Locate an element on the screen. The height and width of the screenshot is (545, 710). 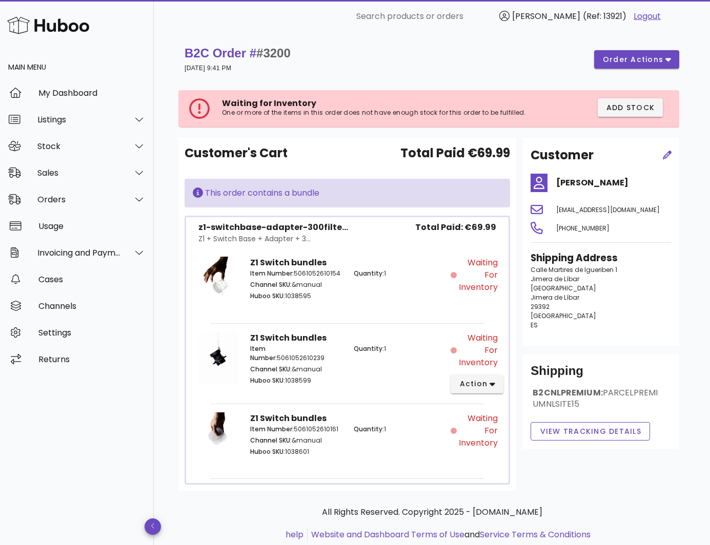
p: 5061052610239 is located at coordinates (296, 354).